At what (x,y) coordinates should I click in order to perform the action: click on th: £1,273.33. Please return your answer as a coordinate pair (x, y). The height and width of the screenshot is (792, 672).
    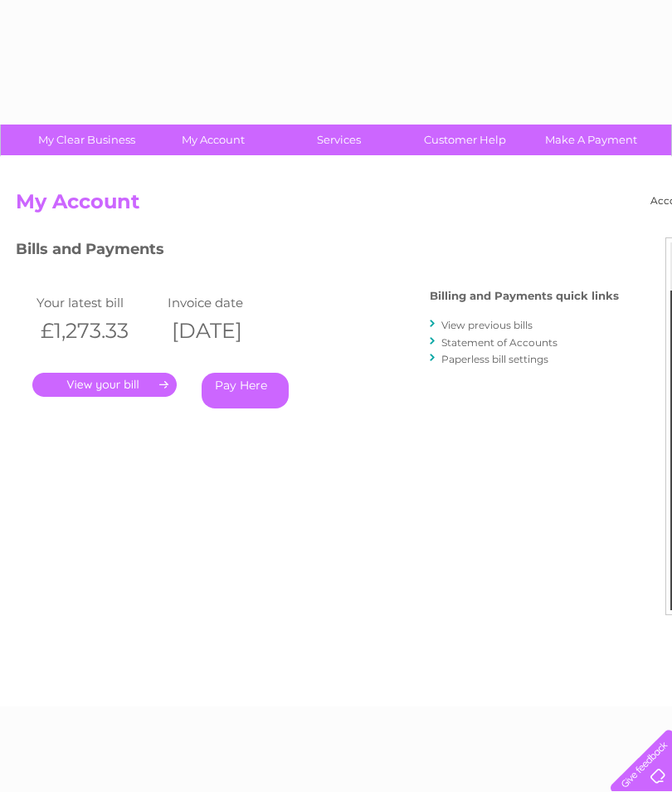
    Looking at the image, I should click on (98, 330).